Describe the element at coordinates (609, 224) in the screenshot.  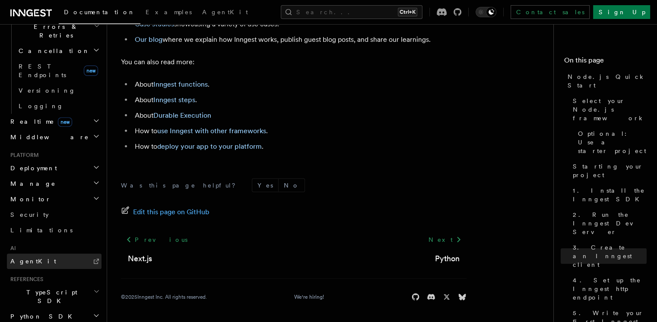
I see `span: 2. Run the Inngest Dev Server` at that location.